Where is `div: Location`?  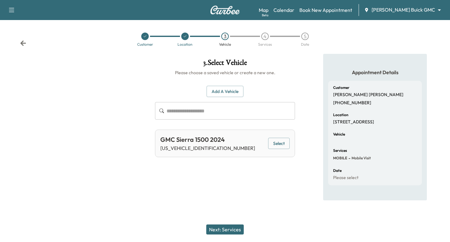
div: Location is located at coordinates (185, 44).